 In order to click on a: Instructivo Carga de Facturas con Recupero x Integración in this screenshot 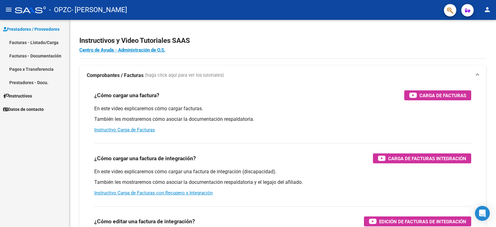, I will do `click(154, 193)`.